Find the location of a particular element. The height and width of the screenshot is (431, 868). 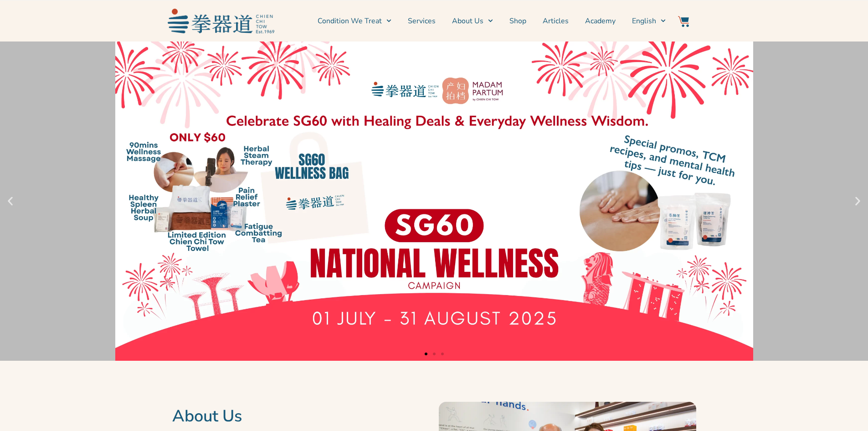

h2: About Us is located at coordinates (301, 417).